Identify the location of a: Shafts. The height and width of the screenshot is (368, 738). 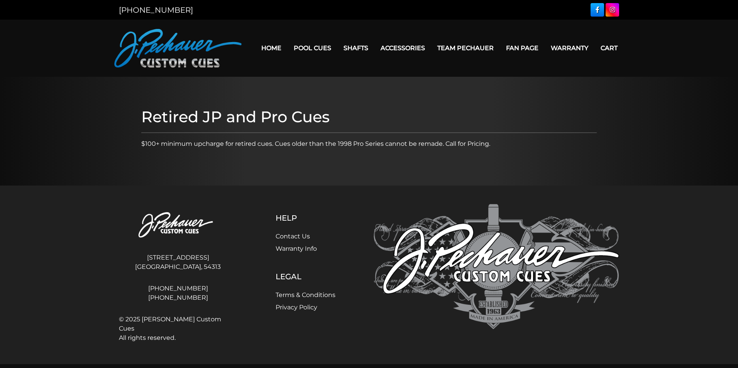
(356, 48).